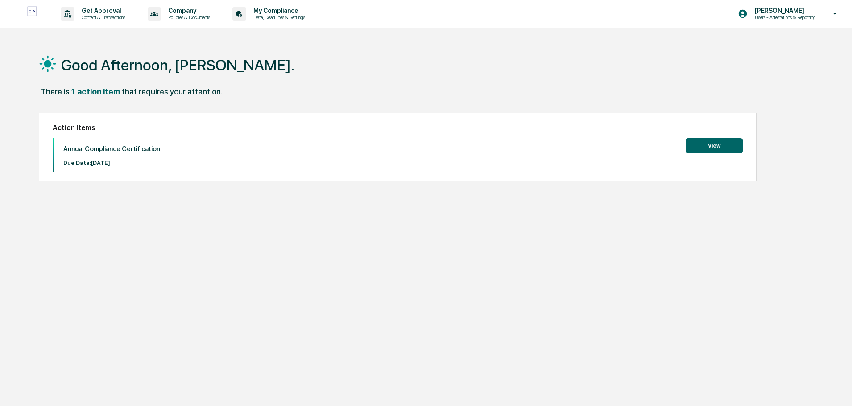 The width and height of the screenshot is (852, 406). What do you see at coordinates (188, 11) in the screenshot?
I see `p: Company` at bounding box center [188, 11].